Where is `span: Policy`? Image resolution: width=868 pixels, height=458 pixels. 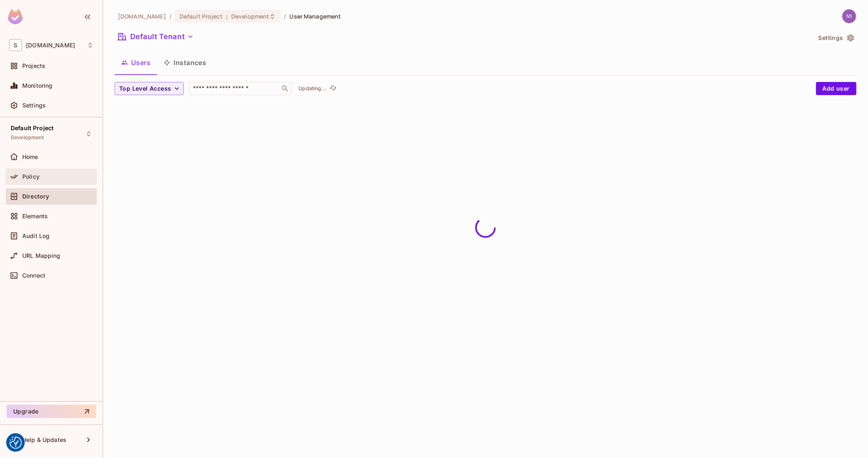
span: Policy is located at coordinates (31, 177).